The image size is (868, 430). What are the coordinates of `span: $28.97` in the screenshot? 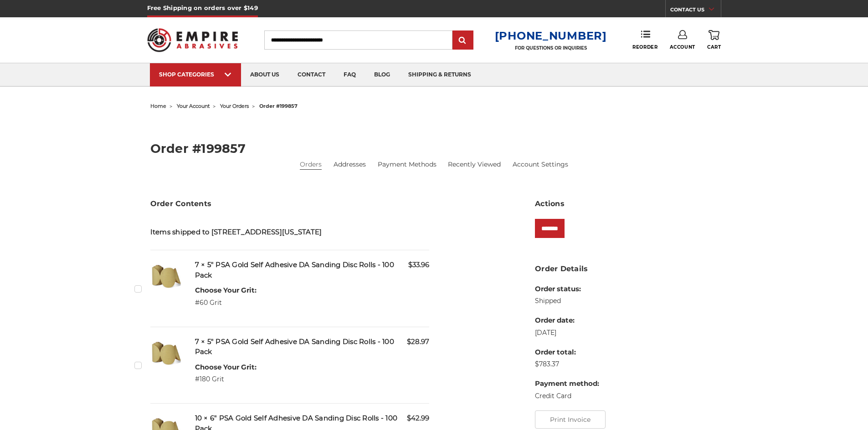 It's located at (418, 342).